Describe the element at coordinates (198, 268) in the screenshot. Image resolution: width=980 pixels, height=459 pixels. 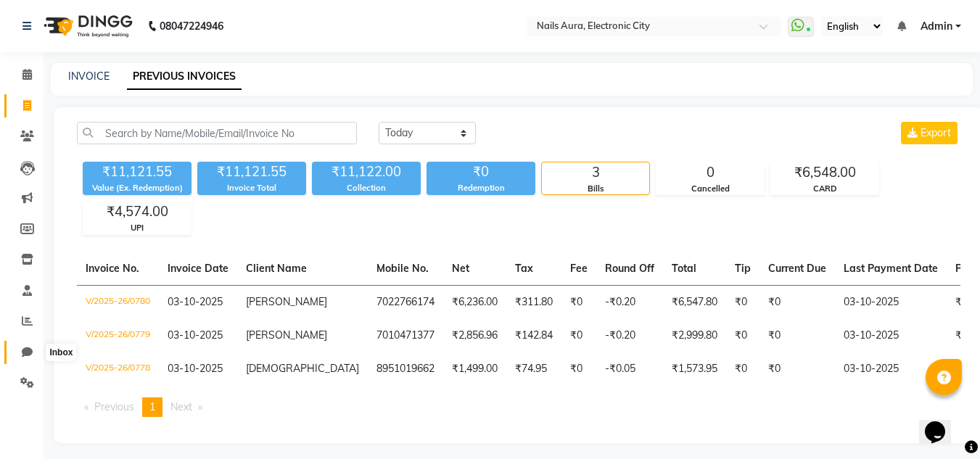
I see `span: Invoice Date` at that location.